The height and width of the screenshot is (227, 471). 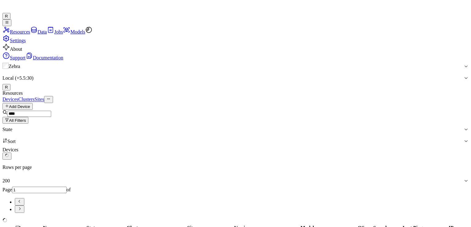 What do you see at coordinates (68, 190) in the screenshot?
I see `span: of` at bounding box center [68, 190].